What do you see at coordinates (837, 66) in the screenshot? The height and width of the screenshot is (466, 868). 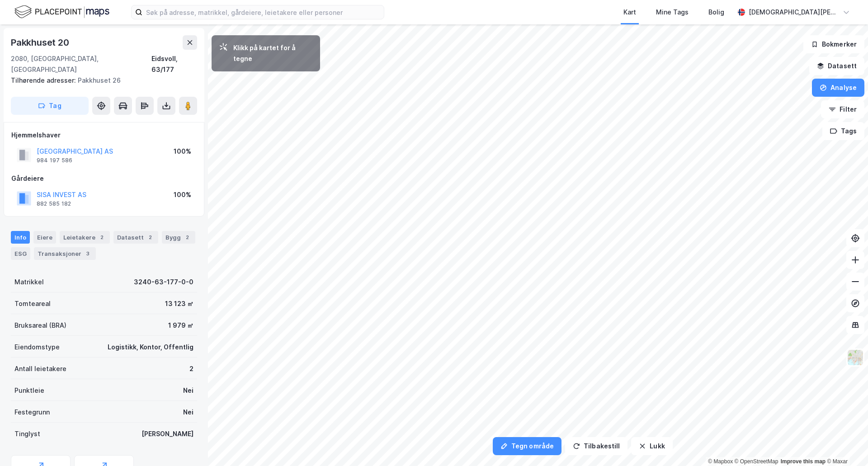 I see `button: Datasett` at bounding box center [837, 66].